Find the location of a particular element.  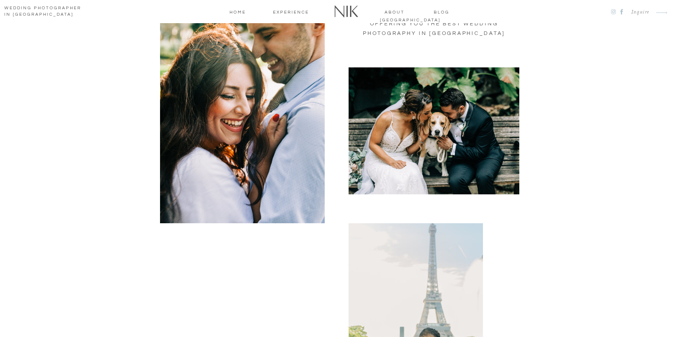

nav: Experience is located at coordinates (291, 12).